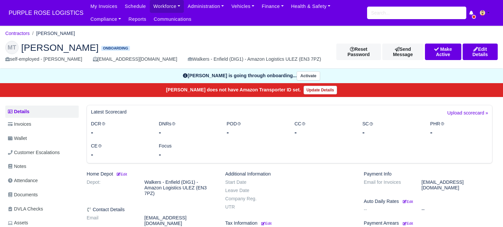 This screenshot has width=503, height=227. Describe the element at coordinates (249, 199) in the screenshot. I see `dt: Company Reg.` at that location.